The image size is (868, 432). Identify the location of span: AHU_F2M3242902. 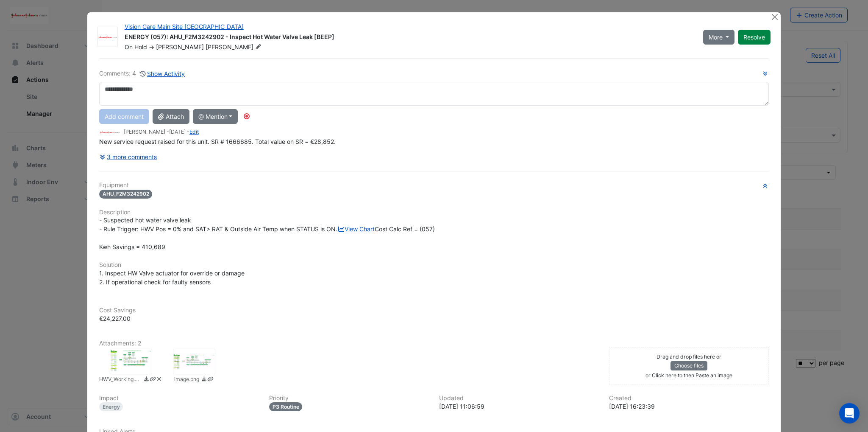
(126, 194).